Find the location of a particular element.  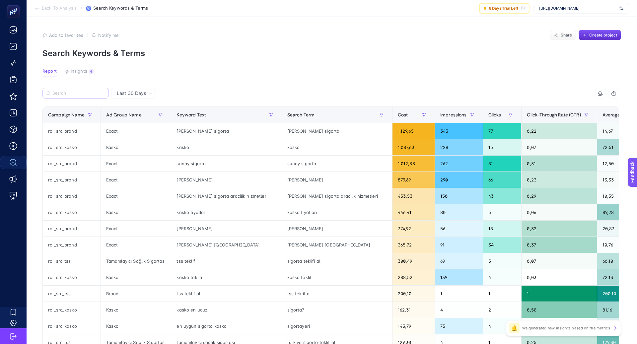

button: Create project is located at coordinates (600, 35).